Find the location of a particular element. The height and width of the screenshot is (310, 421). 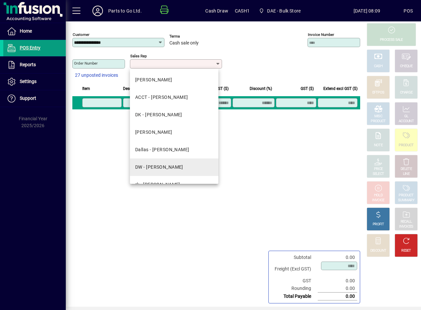

div: SELECT is located at coordinates (379, 174).